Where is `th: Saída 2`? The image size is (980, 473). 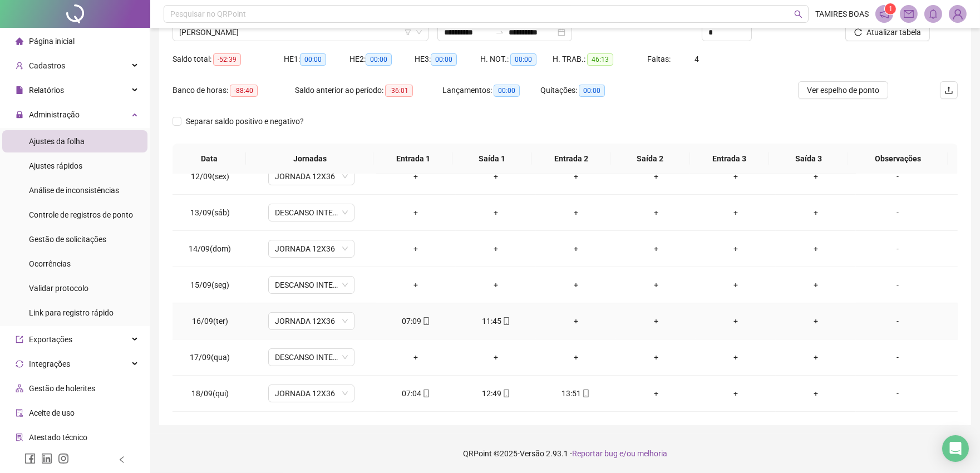 th: Saída 2 is located at coordinates (650, 158).